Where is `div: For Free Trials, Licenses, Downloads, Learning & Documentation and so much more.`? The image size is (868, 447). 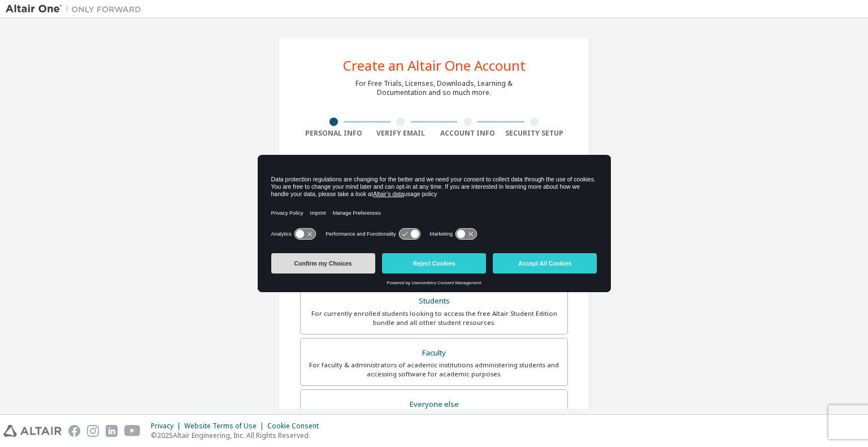 div: For Free Trials, Licenses, Downloads, Learning & Documentation and so much more. is located at coordinates (434, 88).